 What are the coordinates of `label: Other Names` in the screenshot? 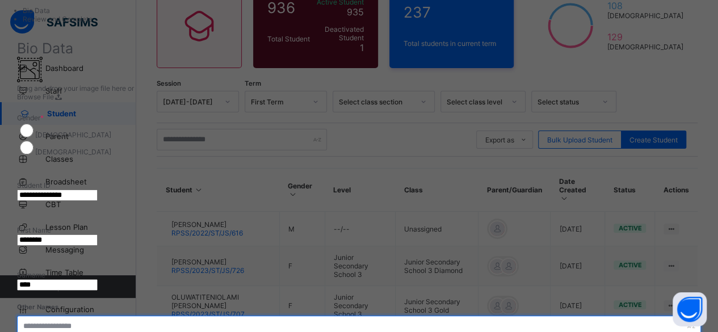 It's located at (37, 307).